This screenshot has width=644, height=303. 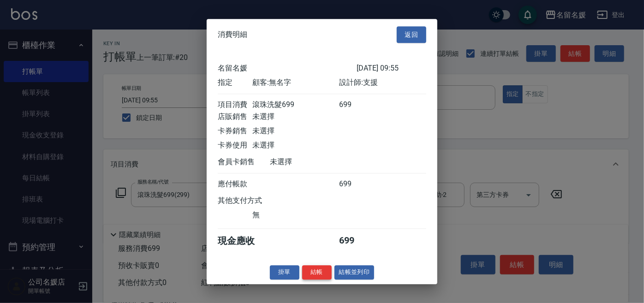 What do you see at coordinates (235, 184) in the screenshot?
I see `div: 應付帳款` at bounding box center [235, 184].